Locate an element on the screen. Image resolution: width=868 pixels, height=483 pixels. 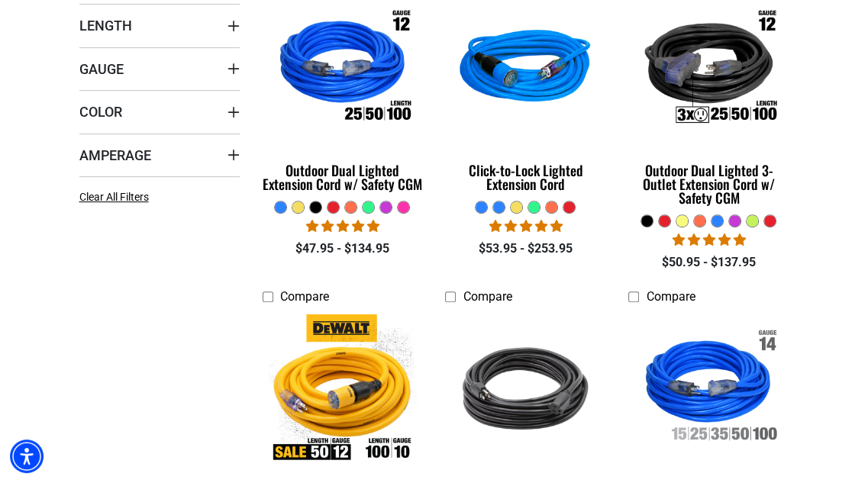
div: $50.95 - $137.95 is located at coordinates (709, 262).